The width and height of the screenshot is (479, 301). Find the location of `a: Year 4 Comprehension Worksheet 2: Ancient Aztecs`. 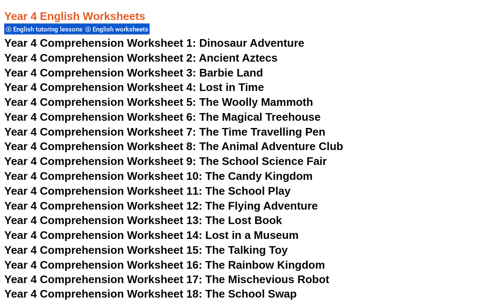

a: Year 4 Comprehension Worksheet 2: Ancient Aztecs is located at coordinates (141, 58).